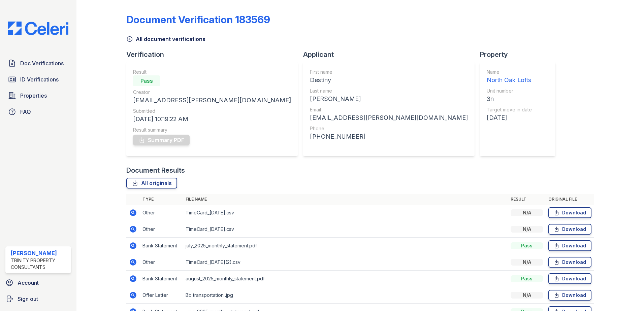 Image resolution: width=644 pixels, height=311 pixels. Describe the element at coordinates (40, 263) in the screenshot. I see `div: Trinity Property Consultants` at that location.